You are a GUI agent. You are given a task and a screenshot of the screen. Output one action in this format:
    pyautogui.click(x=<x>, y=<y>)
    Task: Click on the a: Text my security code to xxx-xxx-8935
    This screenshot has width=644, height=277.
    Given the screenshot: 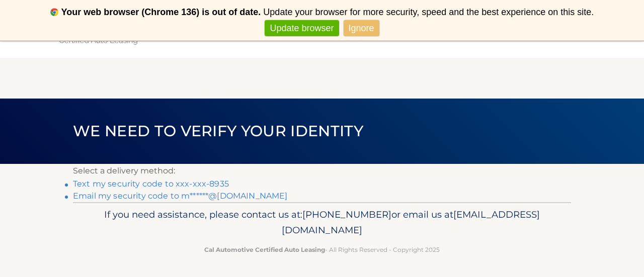 What is the action you would take?
    pyautogui.click(x=151, y=184)
    